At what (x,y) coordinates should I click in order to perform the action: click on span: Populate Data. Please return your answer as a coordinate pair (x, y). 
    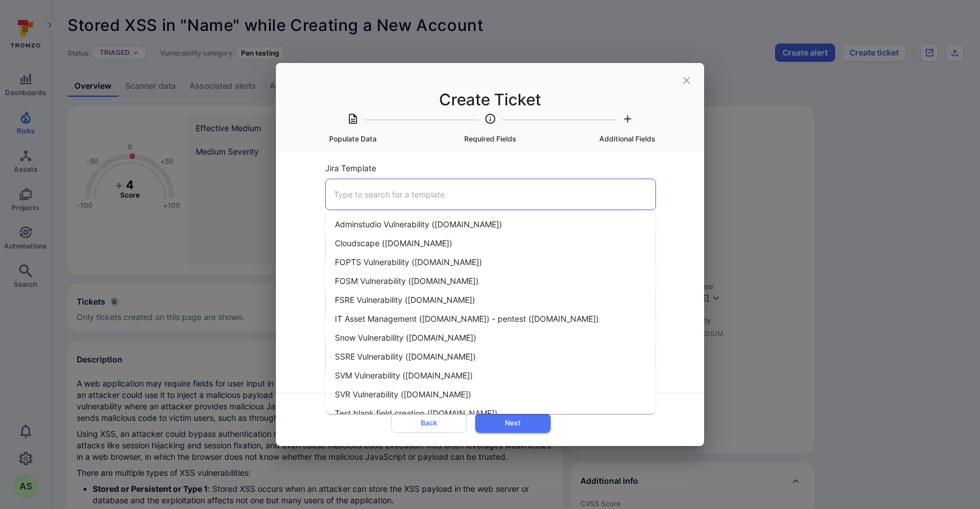
    Looking at the image, I should click on (353, 139).